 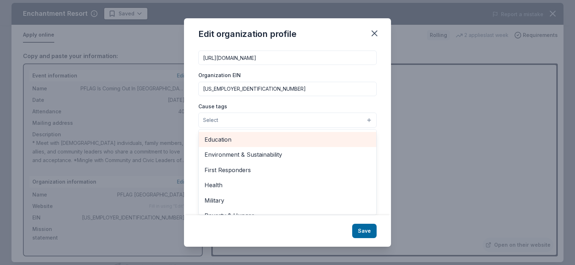 I want to click on span: Environment & Sustainability, so click(x=287, y=155).